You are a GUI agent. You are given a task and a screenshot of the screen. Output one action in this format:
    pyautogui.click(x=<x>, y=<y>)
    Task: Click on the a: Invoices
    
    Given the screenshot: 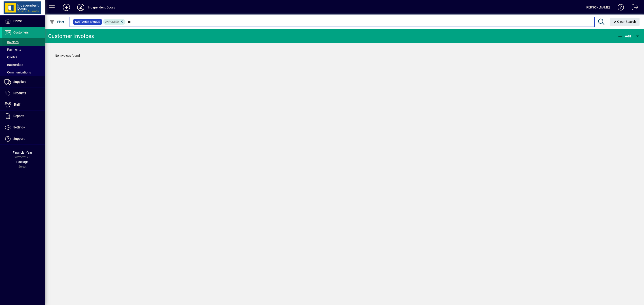 What is the action you would take?
    pyautogui.click(x=23, y=42)
    